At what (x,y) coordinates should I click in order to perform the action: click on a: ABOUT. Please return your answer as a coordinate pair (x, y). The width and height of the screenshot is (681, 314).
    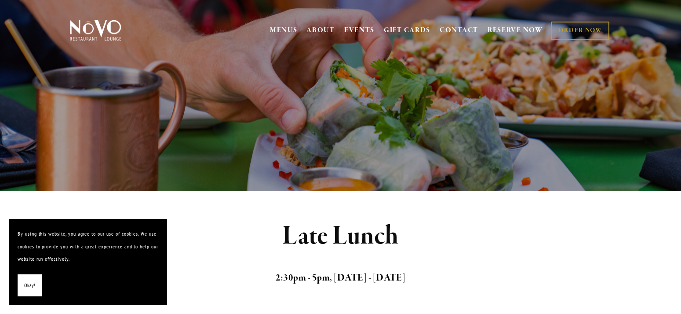
    Looking at the image, I should click on (321, 30).